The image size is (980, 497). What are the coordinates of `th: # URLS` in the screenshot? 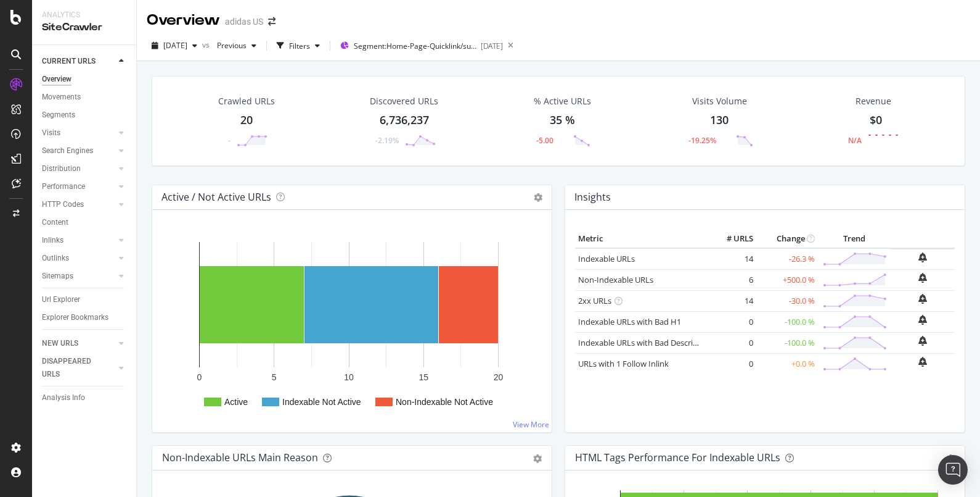 It's located at (732, 239).